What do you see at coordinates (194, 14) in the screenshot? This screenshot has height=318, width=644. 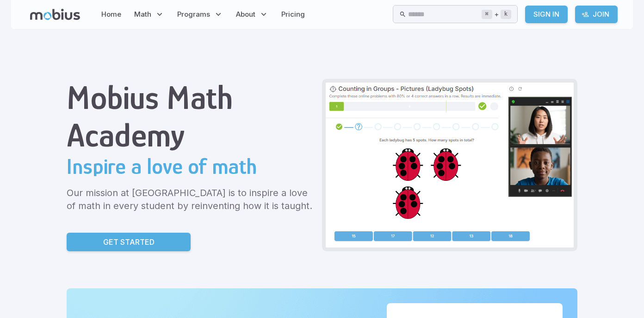 I see `span: Programs` at bounding box center [194, 14].